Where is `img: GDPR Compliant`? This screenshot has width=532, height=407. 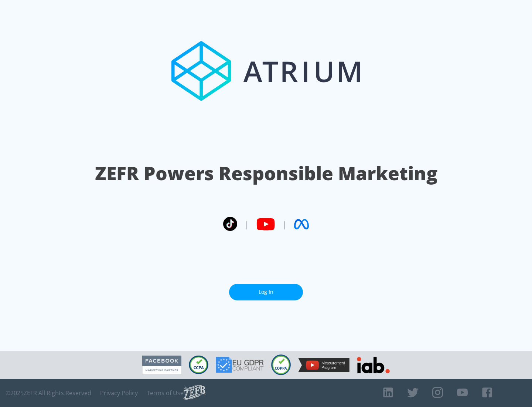
img: GDPR Compliant is located at coordinates (240, 365).